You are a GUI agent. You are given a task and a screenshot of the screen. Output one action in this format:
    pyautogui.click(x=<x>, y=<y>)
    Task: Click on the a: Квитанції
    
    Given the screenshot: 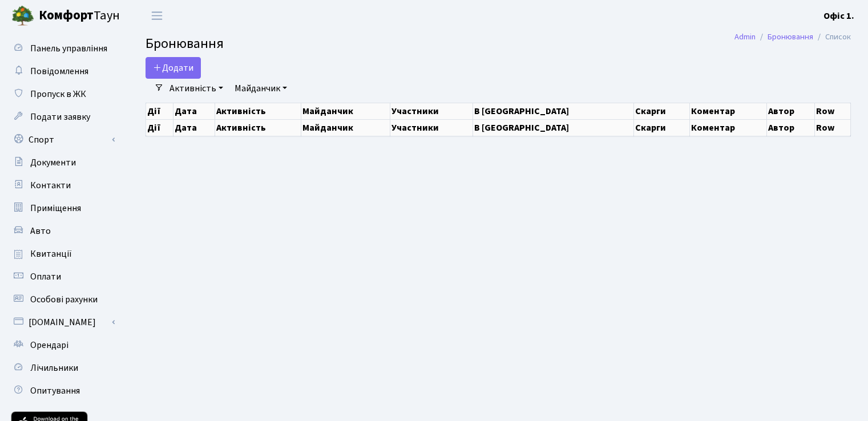 What is the action you would take?
    pyautogui.click(x=63, y=254)
    